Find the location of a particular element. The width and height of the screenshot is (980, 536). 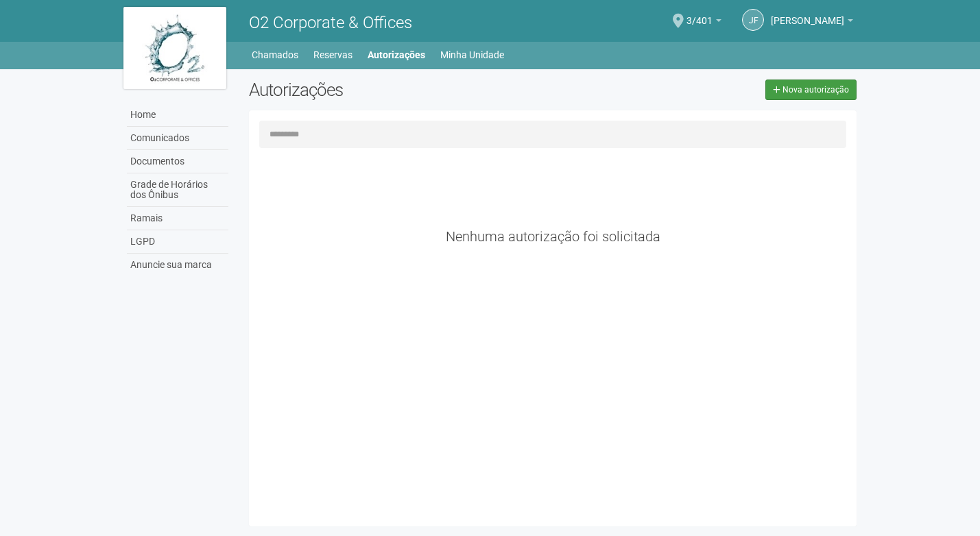

a: Ramais is located at coordinates (178, 218).